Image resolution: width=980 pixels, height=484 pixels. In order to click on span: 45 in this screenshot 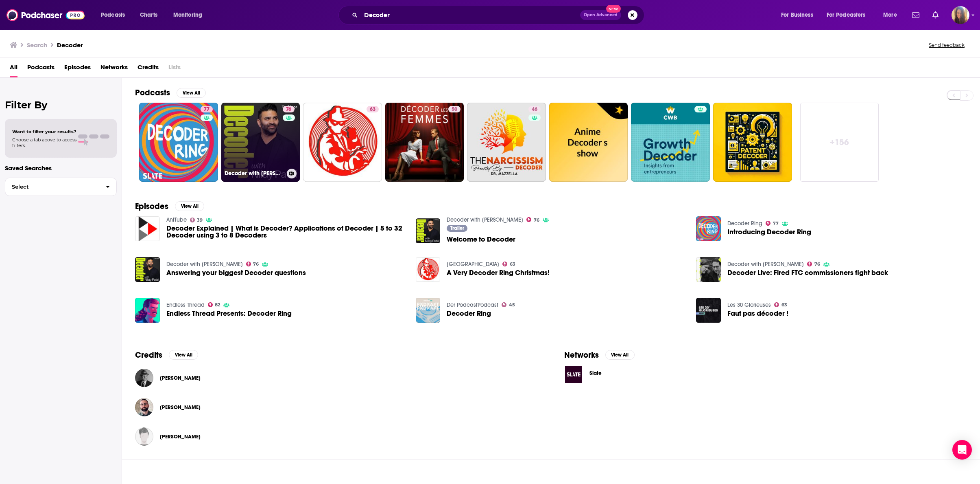, I will do `click(512, 304)`.